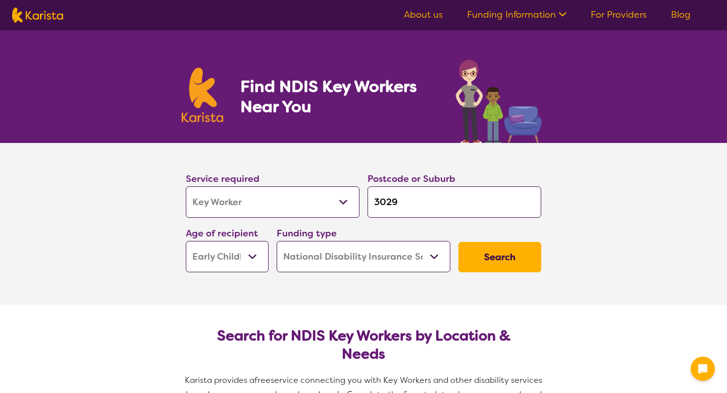  Describe the element at coordinates (262, 380) in the screenshot. I see `span: free` at that location.